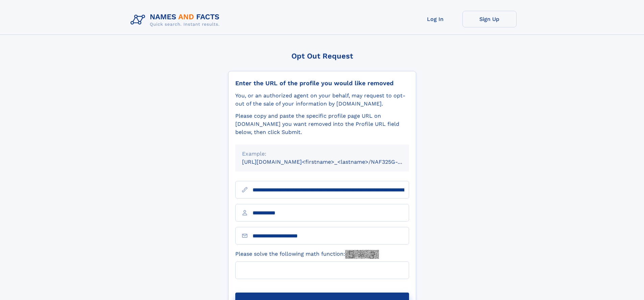 This screenshot has width=644, height=300. I want to click on div: Example:, so click(322, 154).